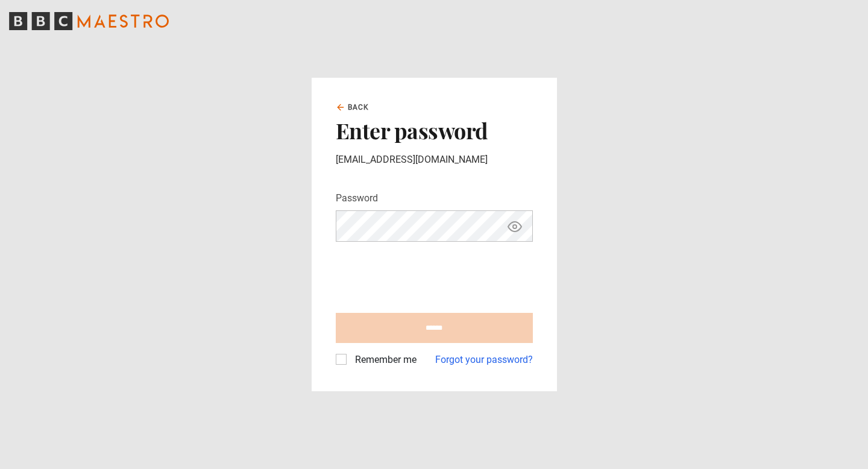 This screenshot has height=469, width=868. I want to click on label: Password, so click(357, 198).